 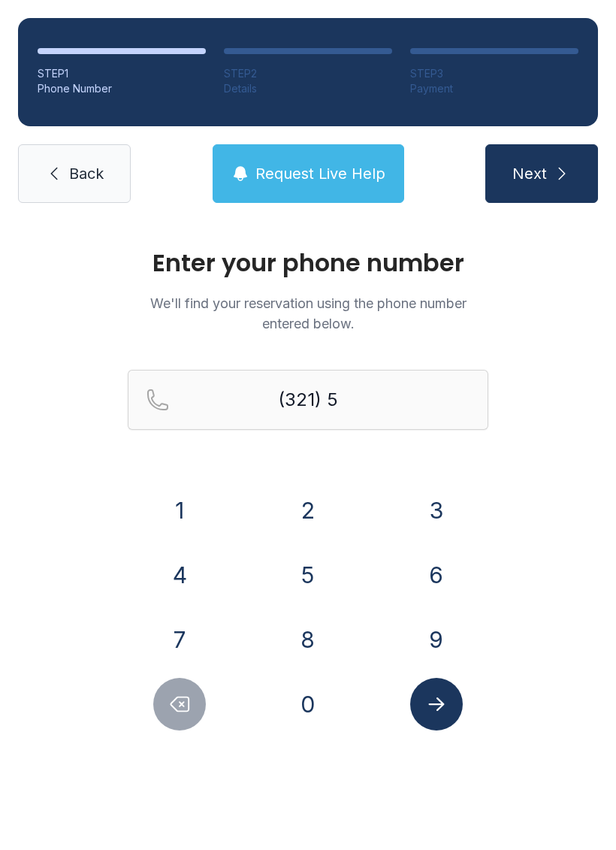 I want to click on span: Next, so click(x=530, y=173).